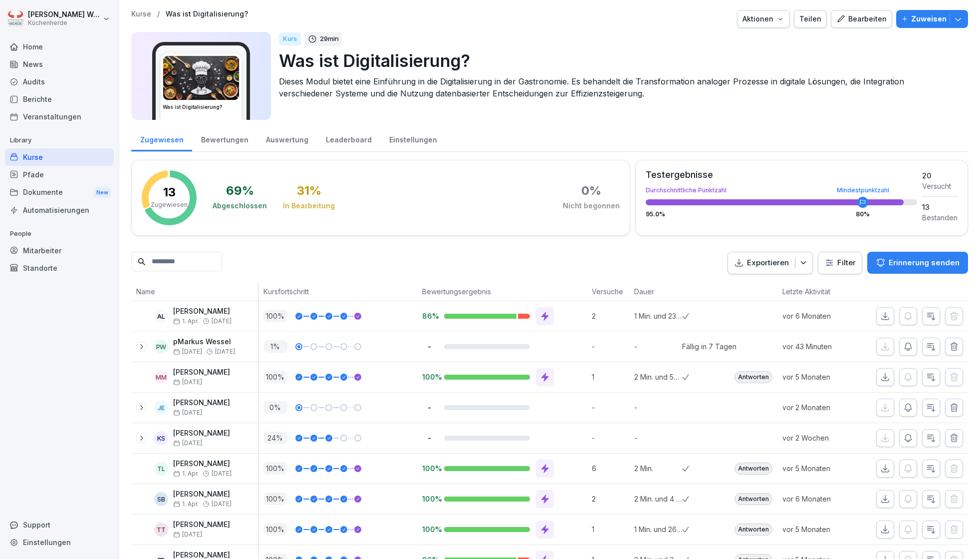 Image resolution: width=980 pixels, height=559 pixels. I want to click on p: 24 %, so click(275, 438).